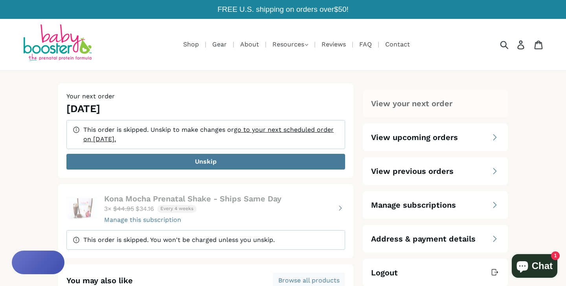 This screenshot has height=286, width=566. What do you see at coordinates (365, 44) in the screenshot?
I see `a: FAQ` at bounding box center [365, 44].